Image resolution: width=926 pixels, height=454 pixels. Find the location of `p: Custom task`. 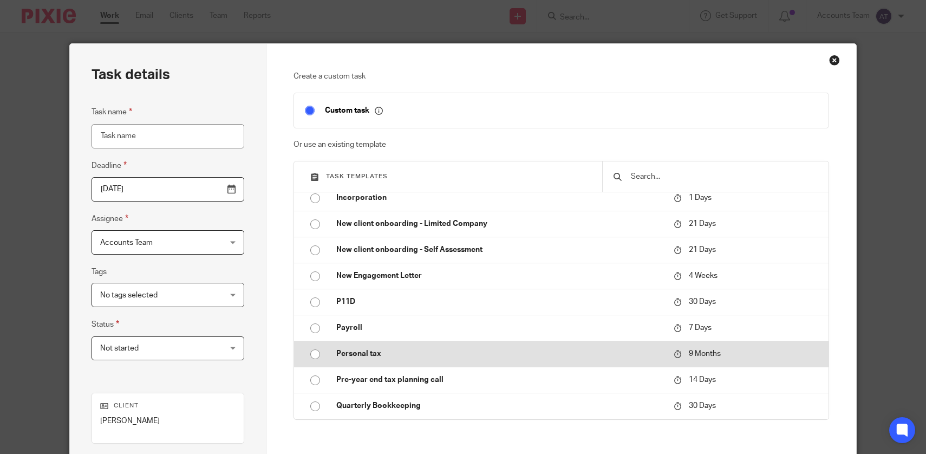

p: Custom task is located at coordinates (353, 110).